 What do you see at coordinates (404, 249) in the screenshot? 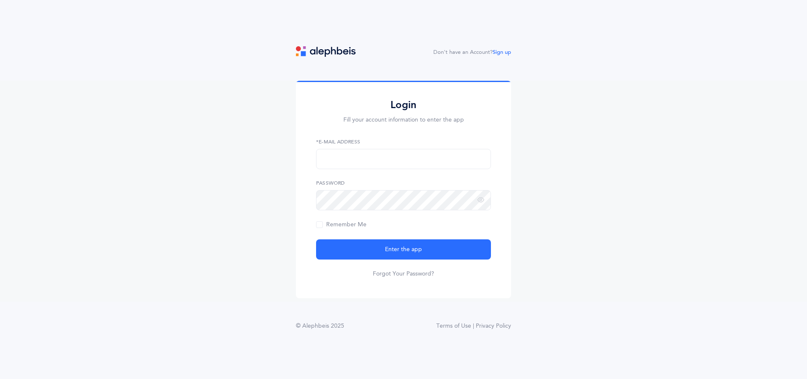
I see `button: Enter the app` at bounding box center [404, 249].